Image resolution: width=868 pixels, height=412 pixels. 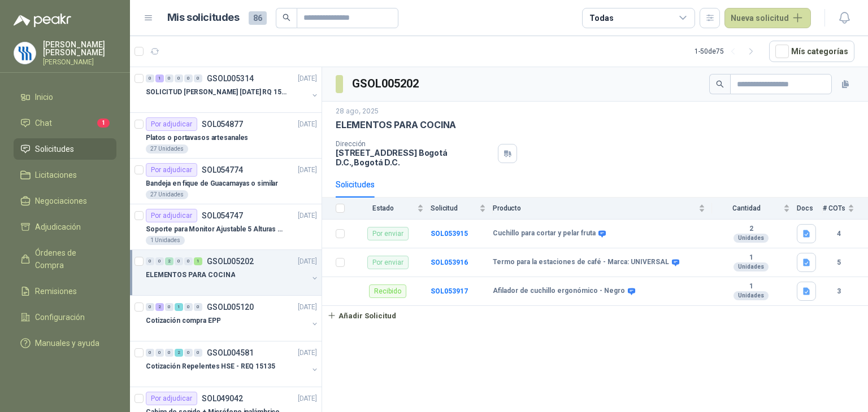 What do you see at coordinates (449, 263) in the screenshot?
I see `b: SOL053916` at bounding box center [449, 263].